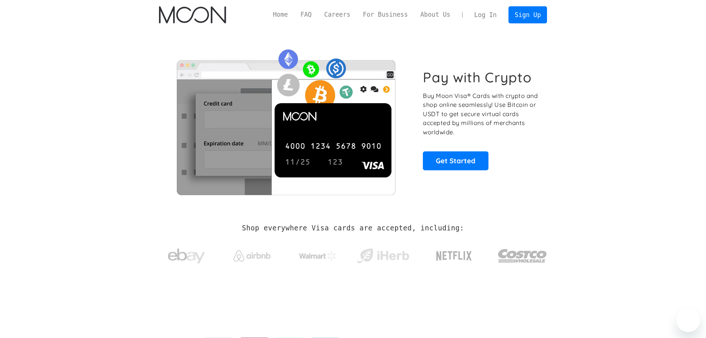 The height and width of the screenshot is (338, 706). I want to click on img: Costco, so click(523, 255).